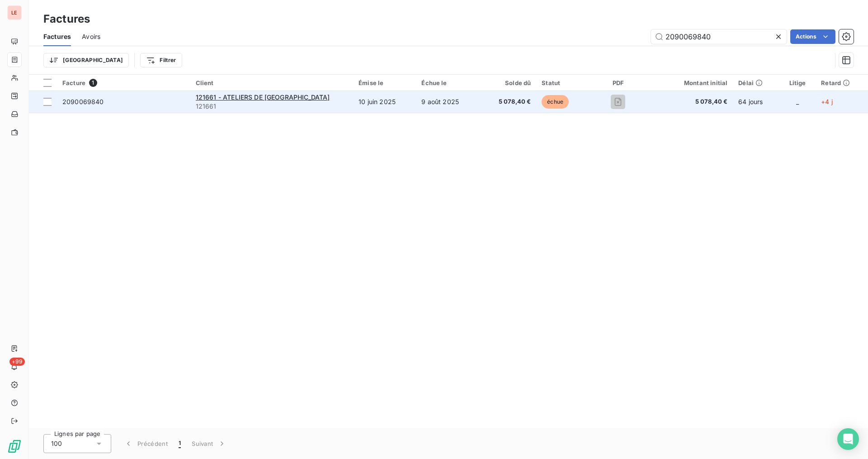 The height and width of the screenshot is (459, 868). Describe the element at coordinates (146, 443) in the screenshot. I see `button: Précédent` at that location.